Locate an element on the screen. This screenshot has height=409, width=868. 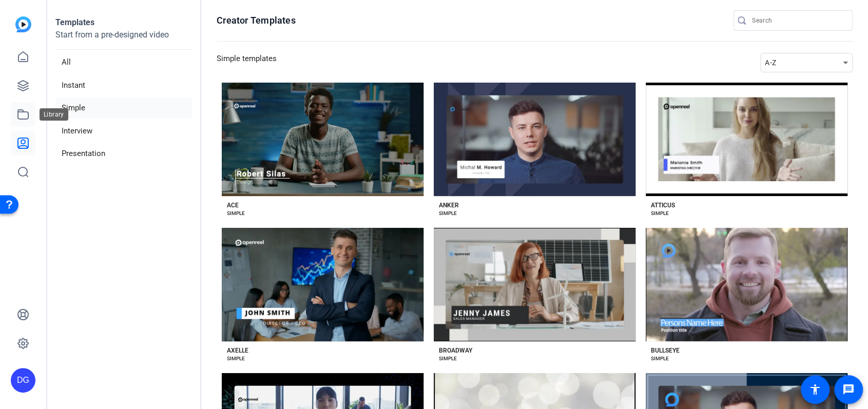
mat-icon: message is located at coordinates (849, 390).